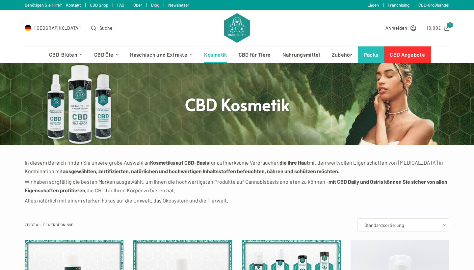 This screenshot has width=474, height=270. What do you see at coordinates (237, 55) in the screenshot?
I see `nav: Header-Menü` at bounding box center [237, 55].